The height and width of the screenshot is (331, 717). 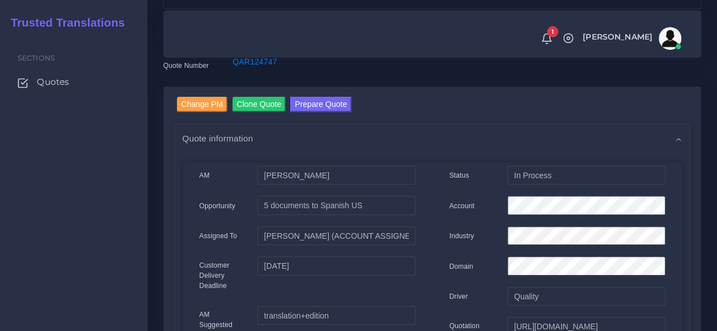 What do you see at coordinates (220, 276) in the screenshot?
I see `label: Customer Delivery Deadline` at bounding box center [220, 276].